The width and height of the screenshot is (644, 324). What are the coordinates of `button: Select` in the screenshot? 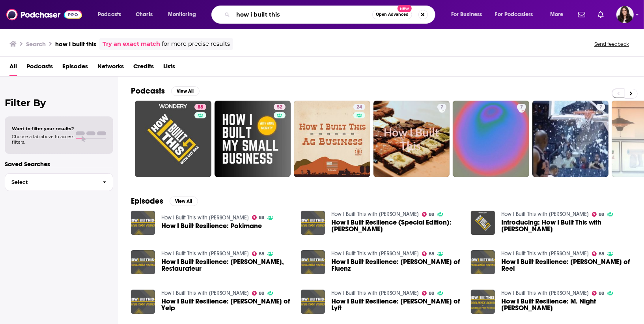 It's located at (59, 182).